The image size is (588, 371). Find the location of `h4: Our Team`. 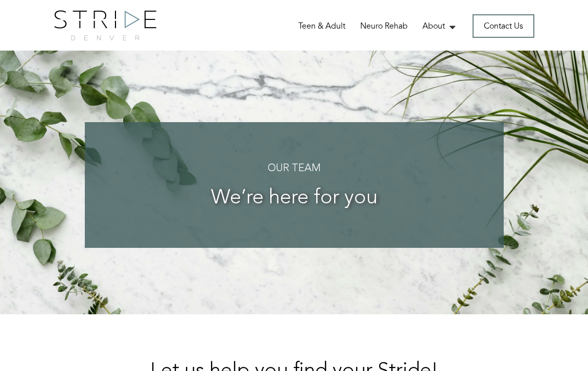

h4: Our Team is located at coordinates (294, 169).